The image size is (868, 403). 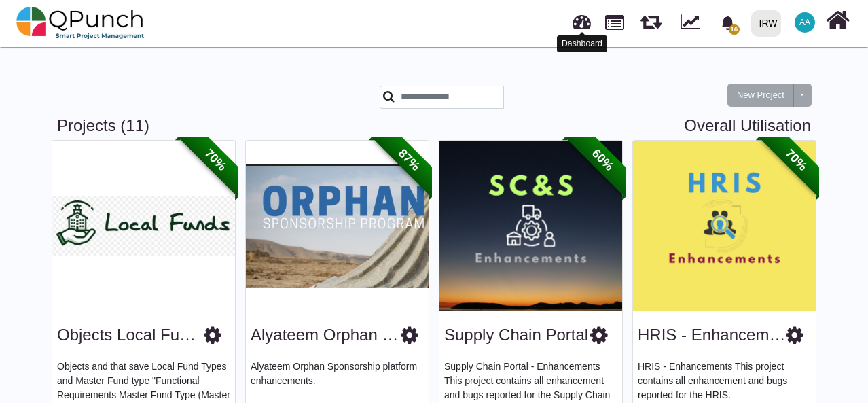 What do you see at coordinates (838, 21) in the screenshot?
I see `i: Home` at bounding box center [838, 21].